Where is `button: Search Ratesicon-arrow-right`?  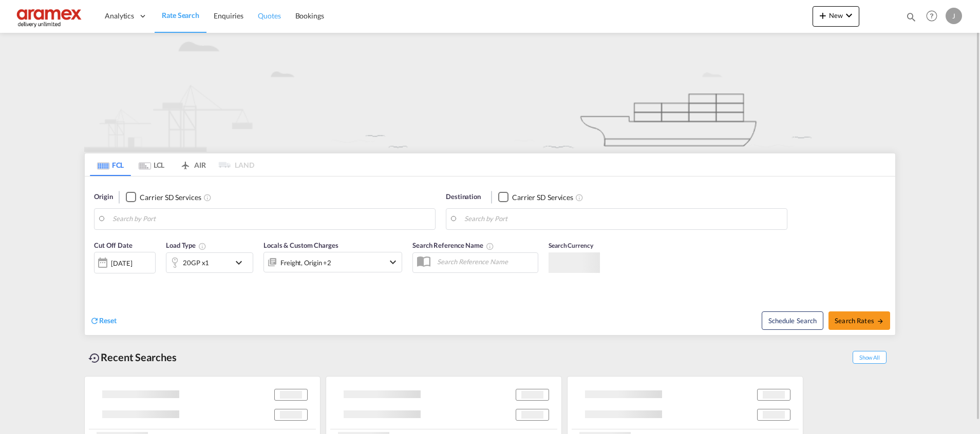
button: Search Ratesicon-arrow-right is located at coordinates (860, 321).